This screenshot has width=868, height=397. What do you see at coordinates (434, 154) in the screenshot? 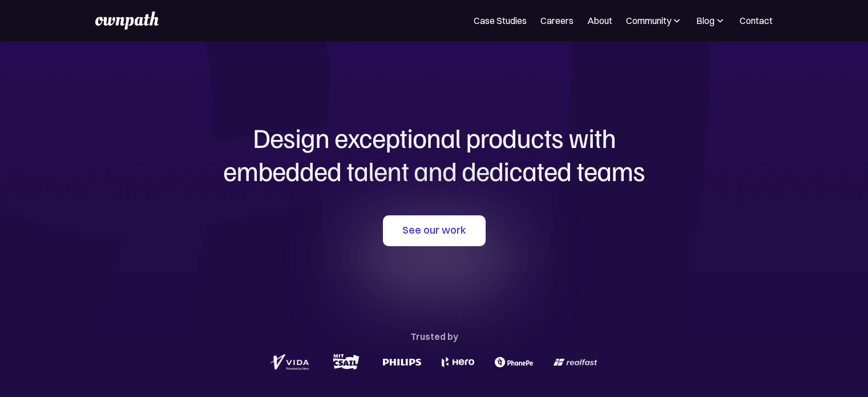
I see `h1: Design exceptional products with embedded talent and dedicated teams` at bounding box center [434, 154].